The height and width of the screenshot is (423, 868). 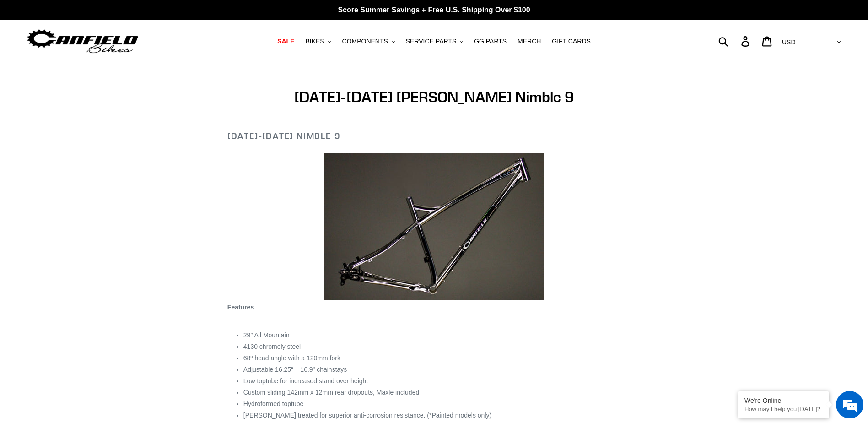 I want to click on strong: Features, so click(x=241, y=307).